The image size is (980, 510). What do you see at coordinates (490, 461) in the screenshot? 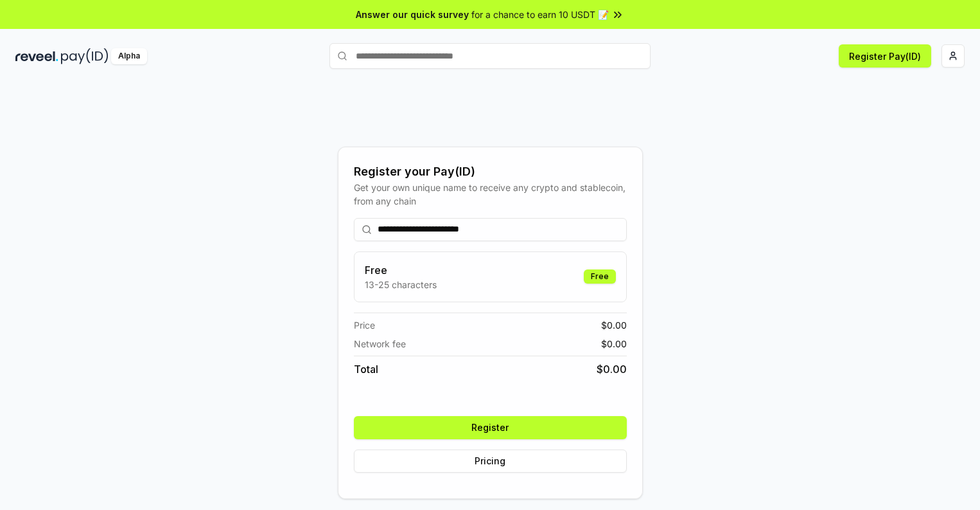
I see `button: Pricing` at bounding box center [490, 461].